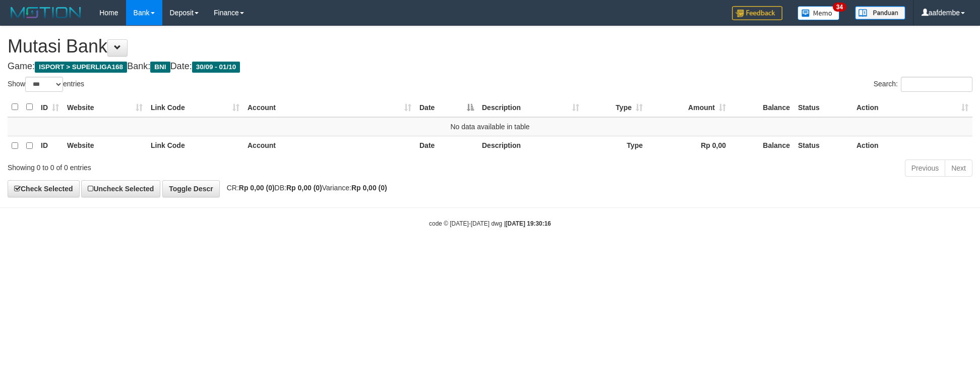 The image size is (980, 370). Describe the element at coordinates (530, 107) in the screenshot. I see `th: Description: activate to sort column ascending` at that location.